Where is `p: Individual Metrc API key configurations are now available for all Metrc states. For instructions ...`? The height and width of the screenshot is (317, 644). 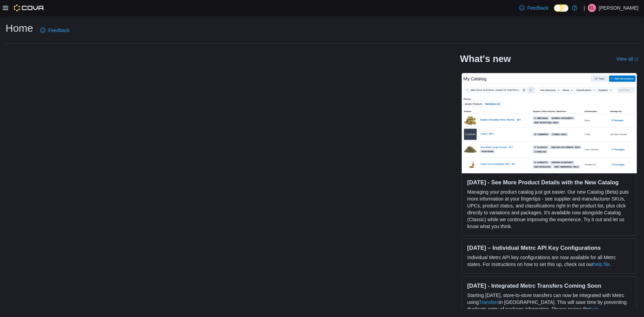 p: Individual Metrc API key configurations are now available for all Metrc states. For instructions ... is located at coordinates (549, 261).